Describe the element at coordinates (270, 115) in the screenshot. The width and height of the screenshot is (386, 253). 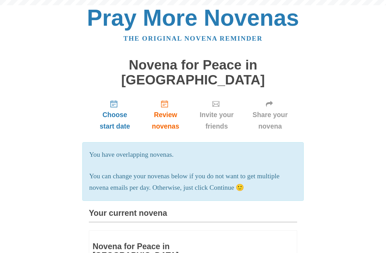
I see `a: Share your novena` at that location.